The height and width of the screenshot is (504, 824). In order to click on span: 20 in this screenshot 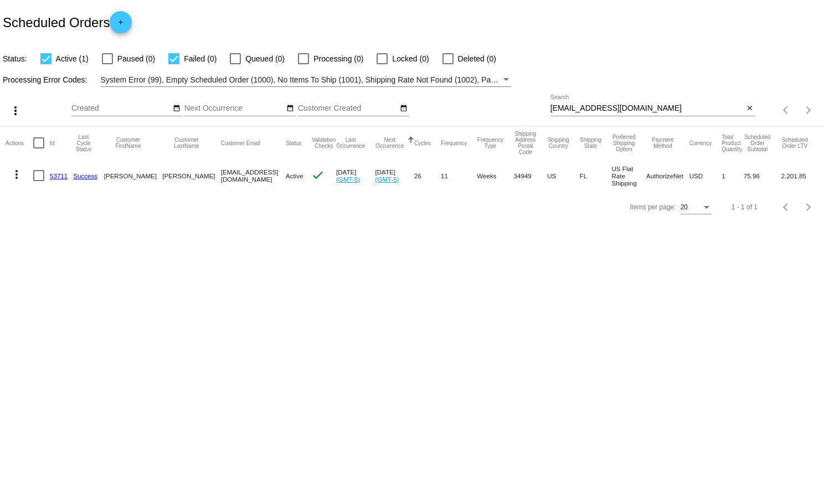, I will do `click(684, 207)`.